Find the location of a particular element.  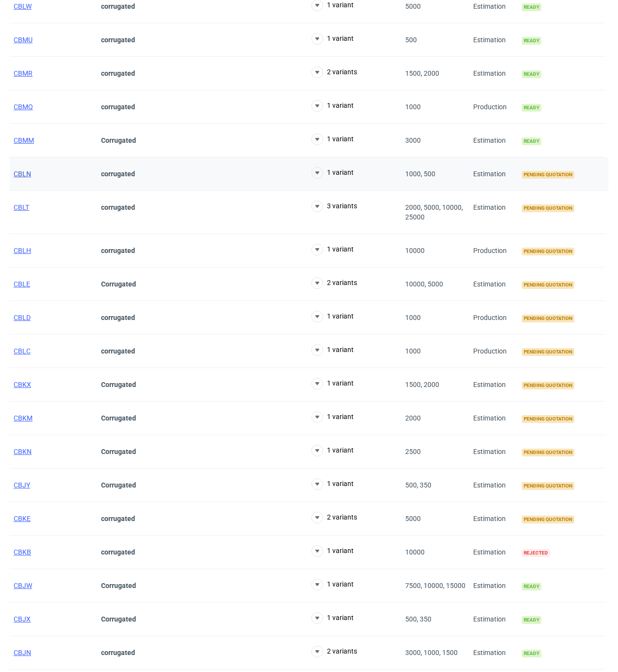

a: CBKB is located at coordinates (23, 552).